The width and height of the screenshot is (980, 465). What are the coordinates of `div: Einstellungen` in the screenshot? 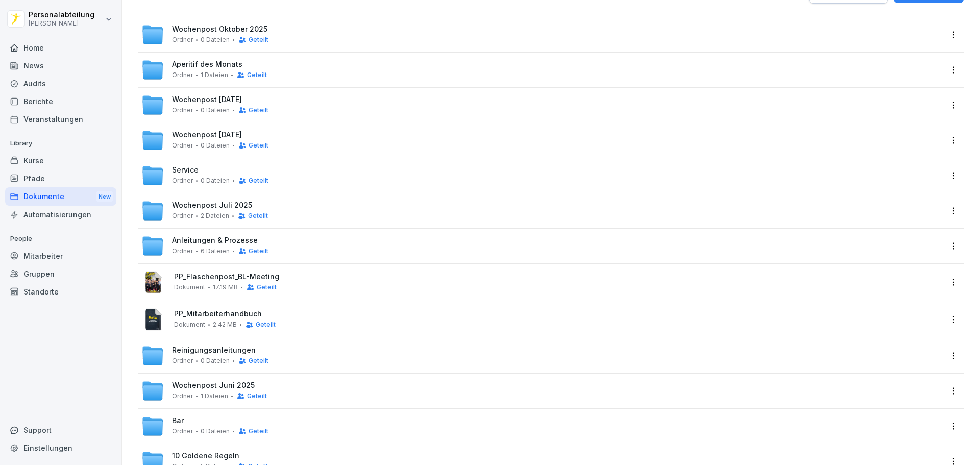 It's located at (61, 447).